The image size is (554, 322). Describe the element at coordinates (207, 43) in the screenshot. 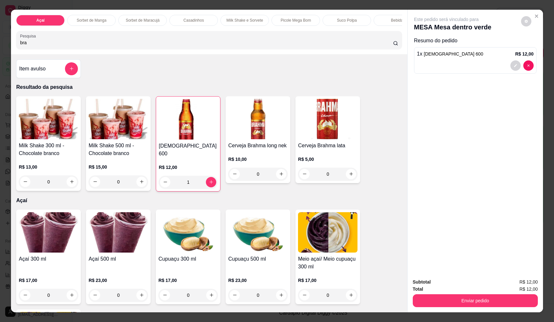

I see `input: Pesquisa` at that location.